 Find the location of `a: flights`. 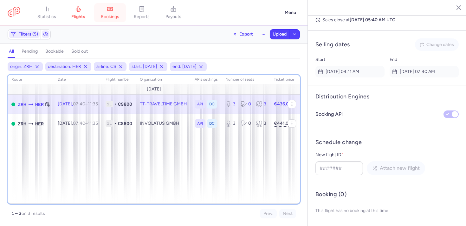

a: flights is located at coordinates (78, 13).